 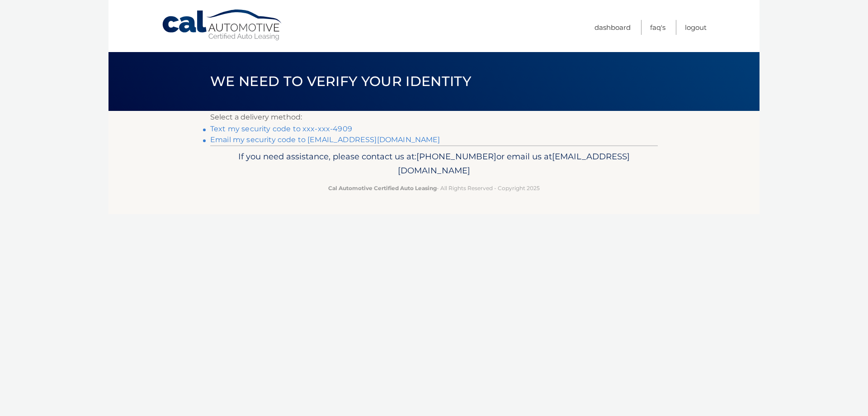 I want to click on a: Text my security code to xxx-xxx-4909, so click(x=281, y=128).